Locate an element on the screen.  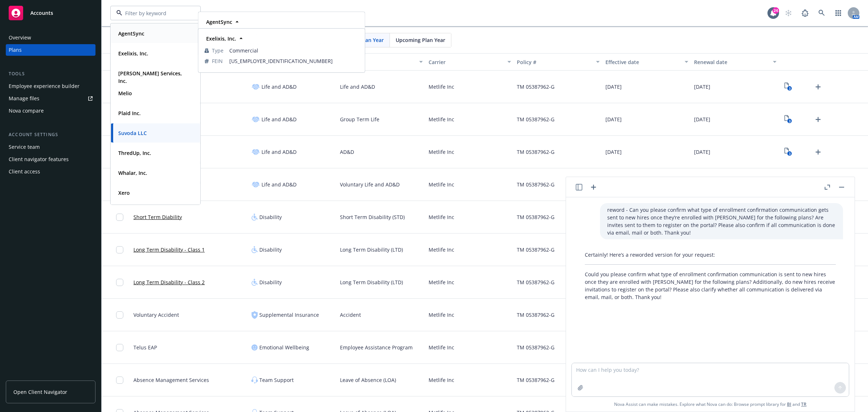
a: Manage files is located at coordinates (51, 99).